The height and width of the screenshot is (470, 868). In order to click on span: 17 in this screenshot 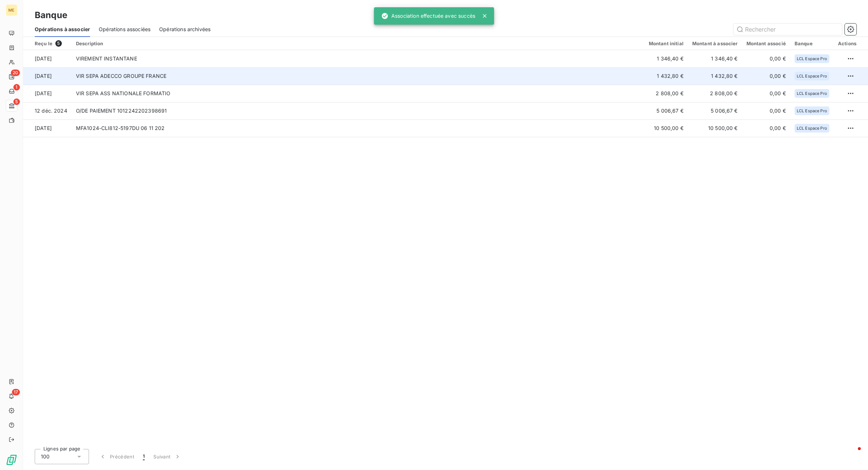, I will do `click(16, 392)`.